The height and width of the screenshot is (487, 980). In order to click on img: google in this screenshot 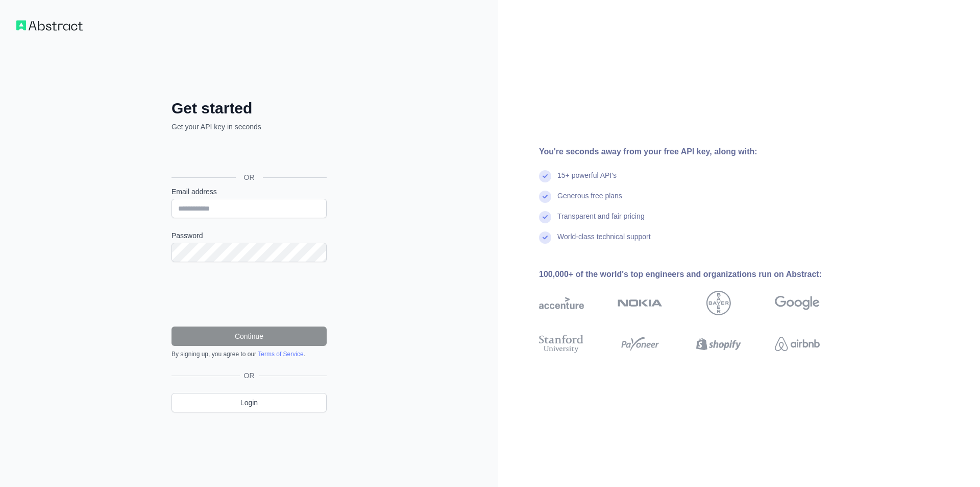, I will do `click(797, 303)`.